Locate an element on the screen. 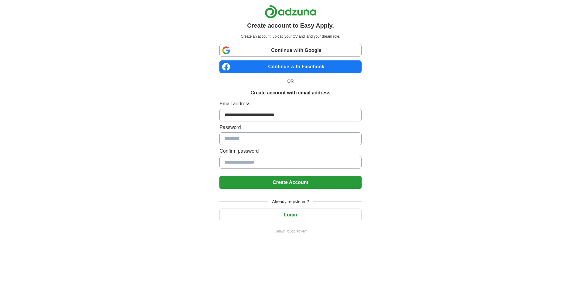 The height and width of the screenshot is (292, 581). label: Email address is located at coordinates (290, 104).